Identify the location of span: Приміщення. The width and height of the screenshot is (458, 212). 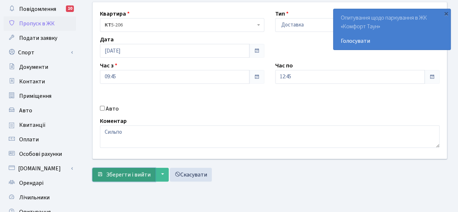
(35, 96).